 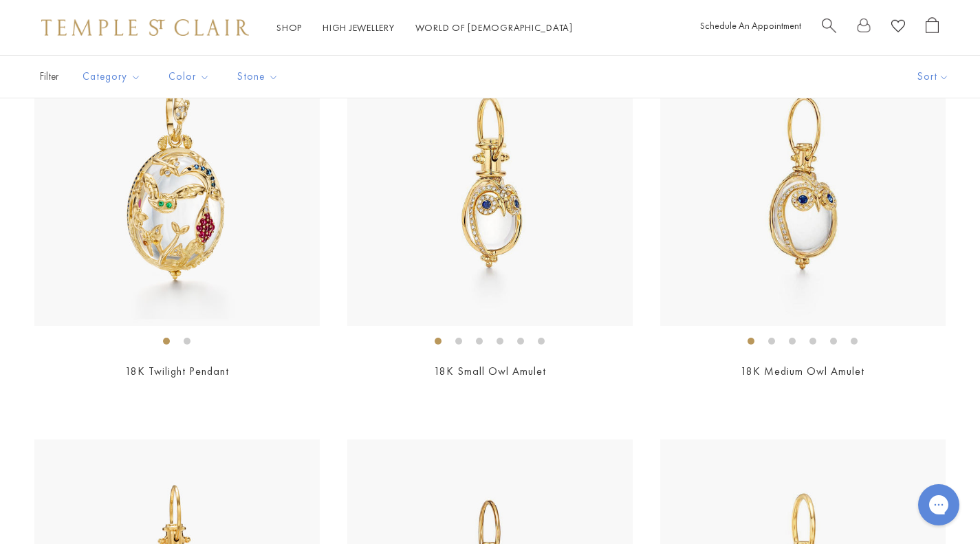 I want to click on button: Gorgias live chat, so click(x=28, y=25).